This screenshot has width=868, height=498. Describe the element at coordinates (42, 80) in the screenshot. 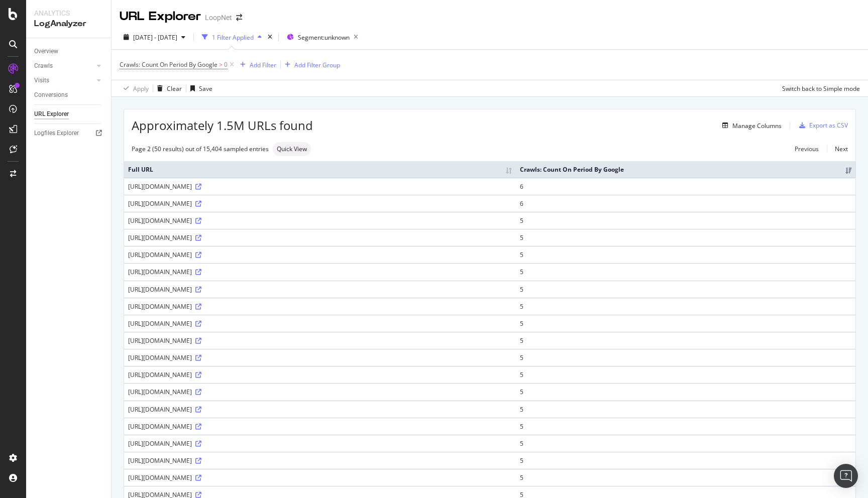

I see `div: Visits` at that location.